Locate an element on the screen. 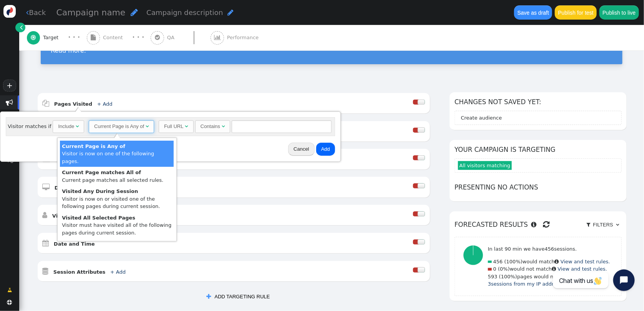  div: would match would not match pages would match. is located at coordinates (549, 267).